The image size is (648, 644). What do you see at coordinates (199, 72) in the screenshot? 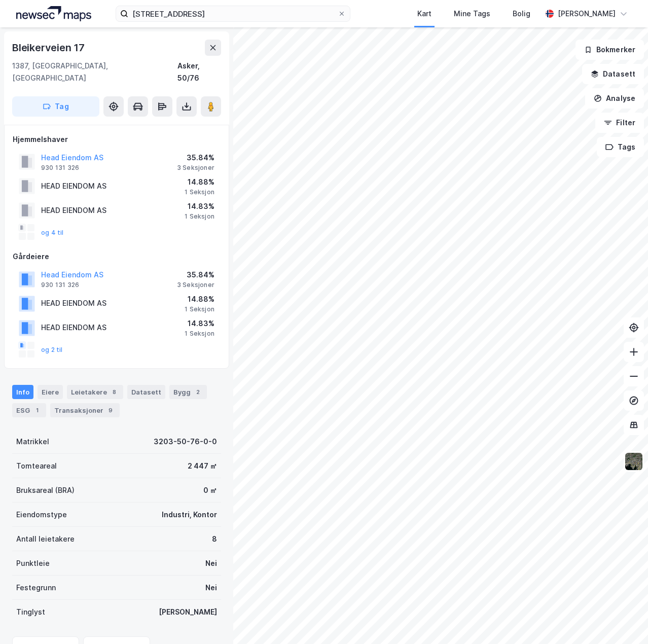
I see `div: Asker, 50/76` at bounding box center [199, 72].